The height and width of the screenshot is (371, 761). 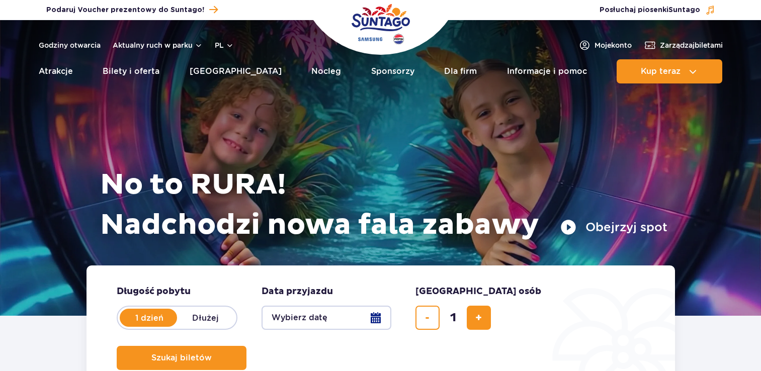 What do you see at coordinates (131, 71) in the screenshot?
I see `a: Bilety i oferta` at bounding box center [131, 71].